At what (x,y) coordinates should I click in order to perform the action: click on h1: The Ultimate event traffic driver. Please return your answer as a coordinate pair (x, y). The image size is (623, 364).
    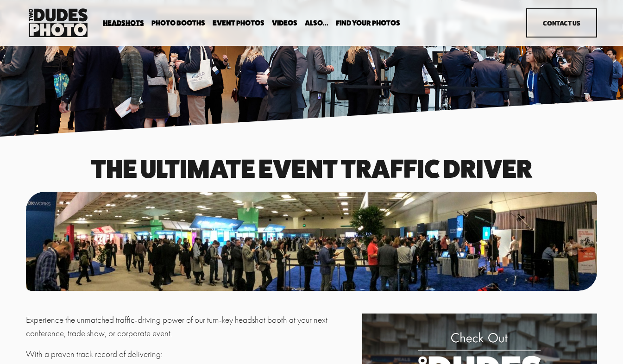
    Looking at the image, I should click on (311, 169).